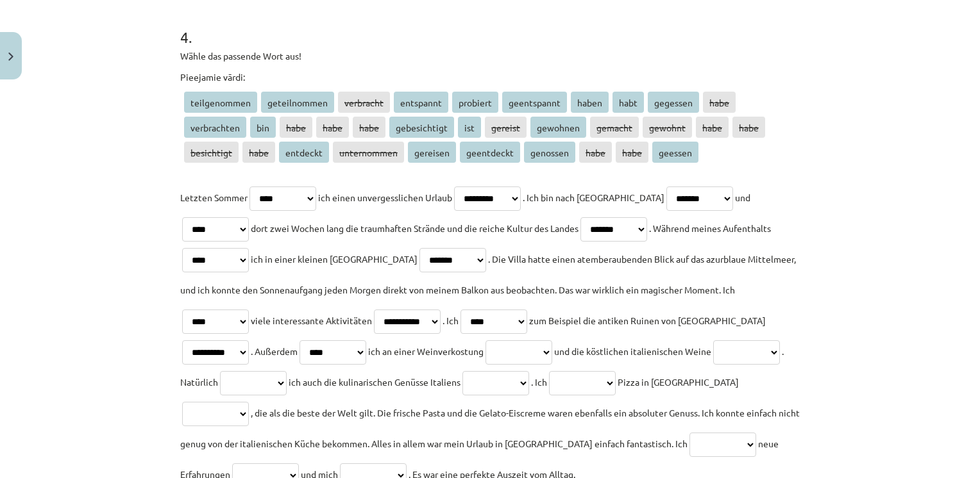  Describe the element at coordinates (534, 102) in the screenshot. I see `span: geentspannt` at that location.